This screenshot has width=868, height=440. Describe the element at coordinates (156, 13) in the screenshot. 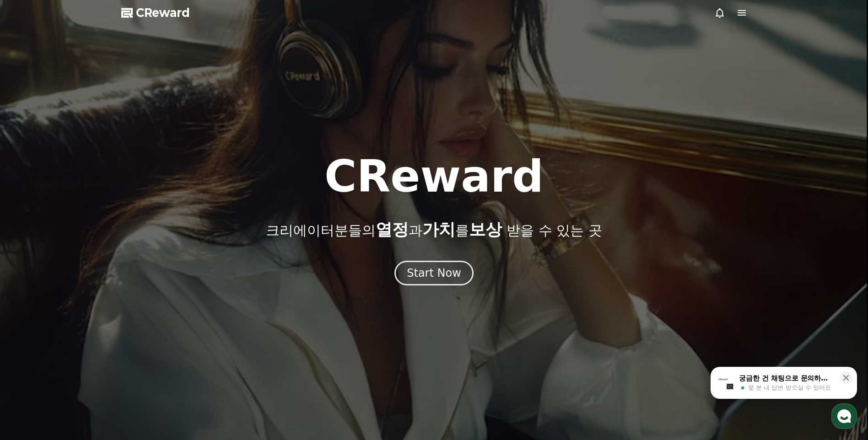

I see `a: CReward` at that location.